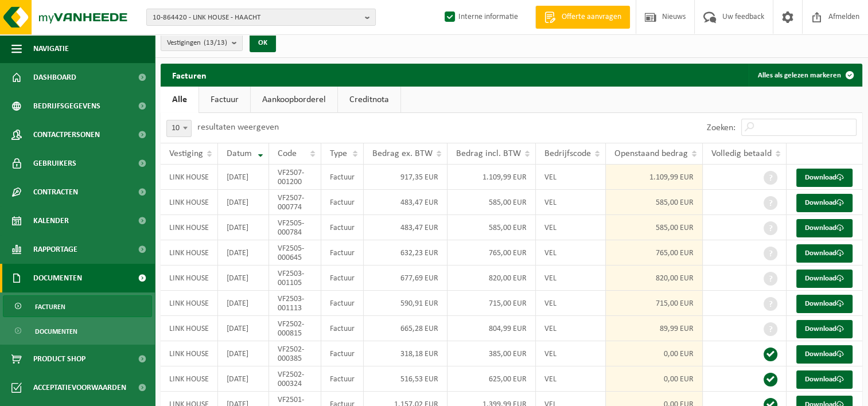  What do you see at coordinates (295, 329) in the screenshot?
I see `td: VF2502-000815` at bounding box center [295, 329].